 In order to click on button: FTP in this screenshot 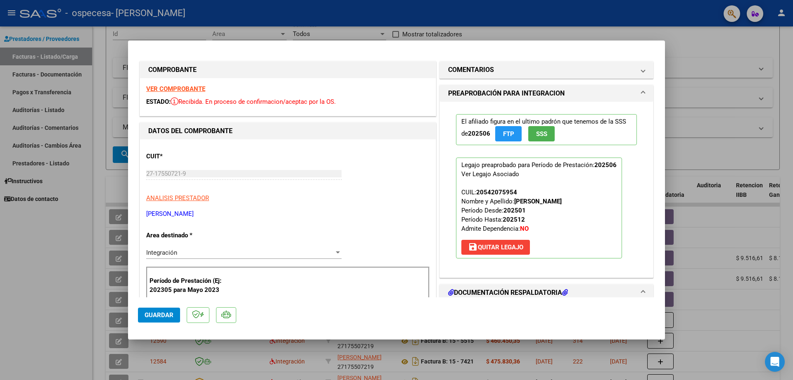, I will do `click(508, 133)`.